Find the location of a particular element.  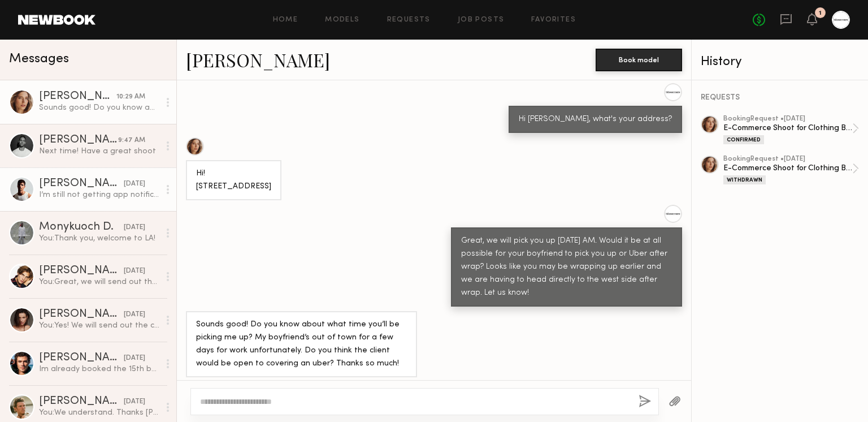

a: Job Posts is located at coordinates (481, 20).